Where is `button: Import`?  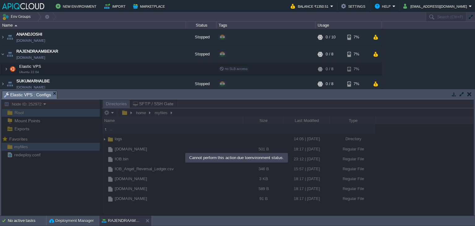 button: Import is located at coordinates (116, 6).